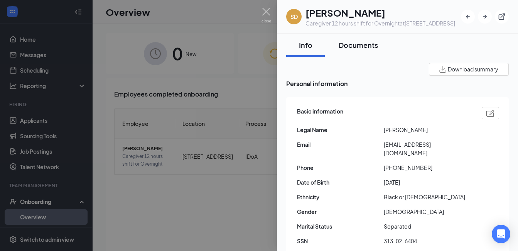 The image size is (518, 251). What do you see at coordinates (501, 17) in the screenshot?
I see `button: ExternalLink` at bounding box center [501, 17].